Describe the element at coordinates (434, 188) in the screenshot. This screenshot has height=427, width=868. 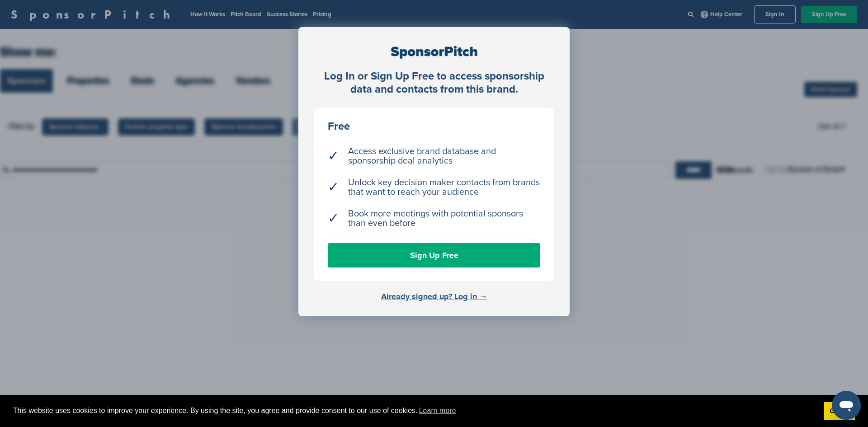
I see `li: Unlock key decision maker contacts from brands that want to reach your audience` at that location.